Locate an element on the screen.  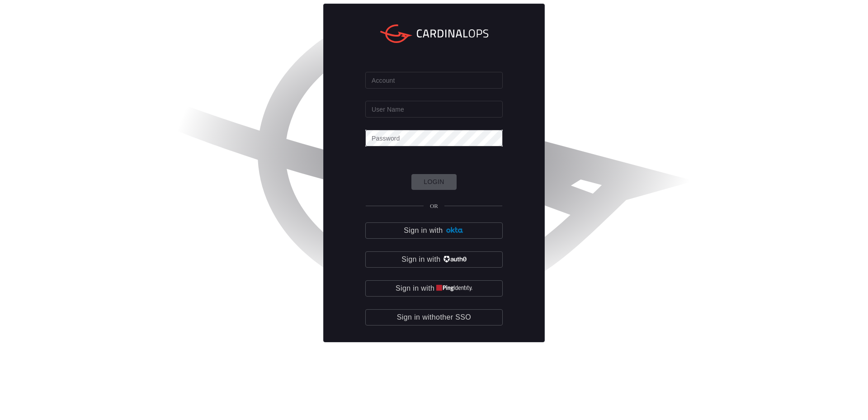
input: Type your user name is located at coordinates (434, 109).